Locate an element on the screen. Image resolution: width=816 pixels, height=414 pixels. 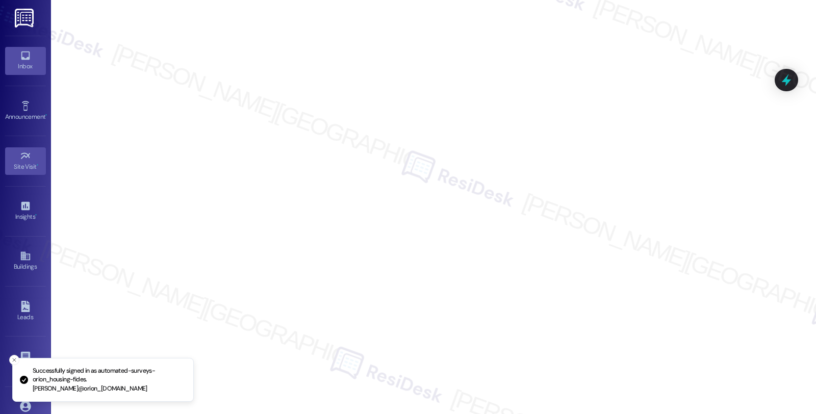
a: Insights • is located at coordinates (25, 211).